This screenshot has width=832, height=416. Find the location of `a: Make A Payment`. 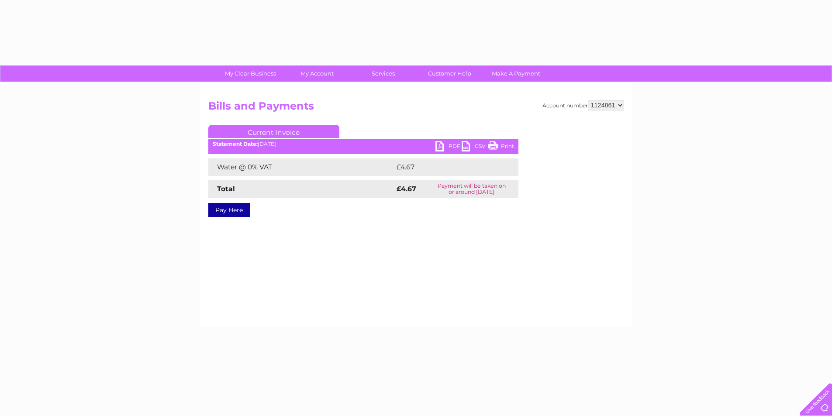

a: Make A Payment is located at coordinates (516, 73).